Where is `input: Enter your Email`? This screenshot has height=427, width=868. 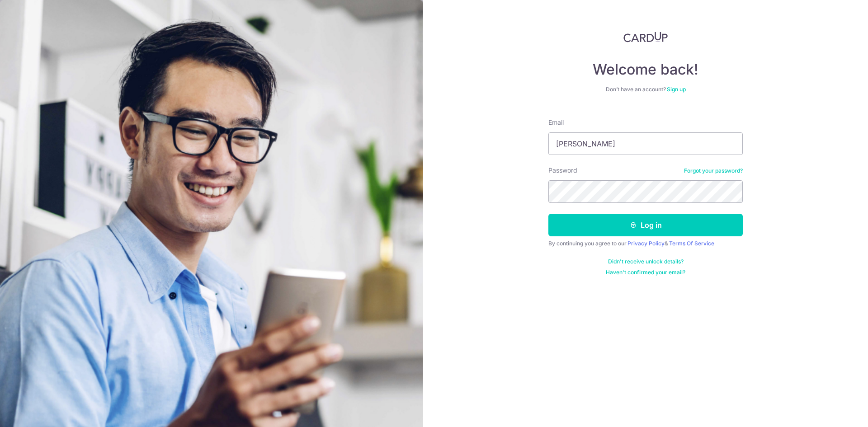 input: Enter your Email is located at coordinates (645, 144).